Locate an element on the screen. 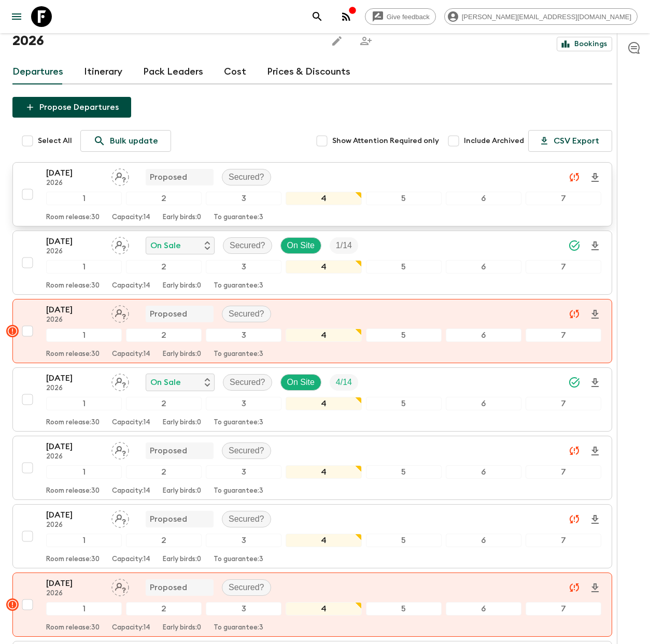 This screenshot has height=644, width=650. button: search adventures is located at coordinates (317, 17).